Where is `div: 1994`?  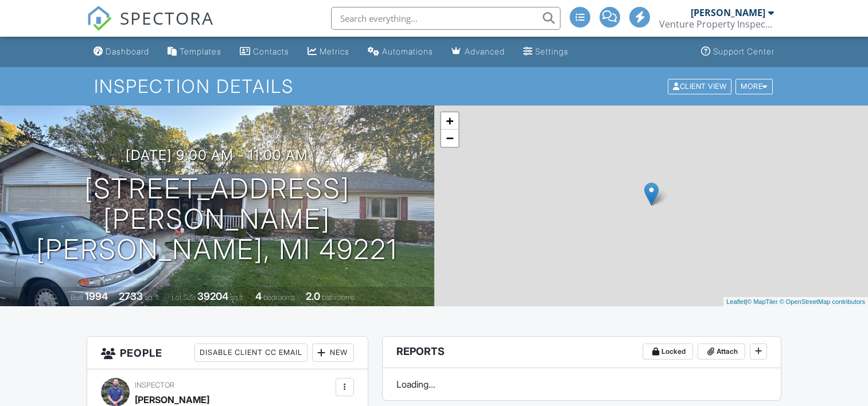
div: 1994 is located at coordinates (97, 296).